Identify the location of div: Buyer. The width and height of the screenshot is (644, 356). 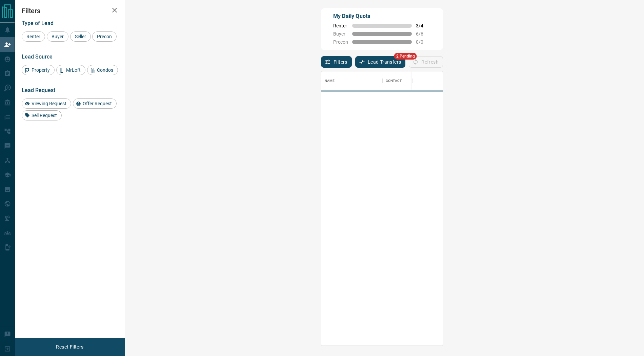
(58, 36).